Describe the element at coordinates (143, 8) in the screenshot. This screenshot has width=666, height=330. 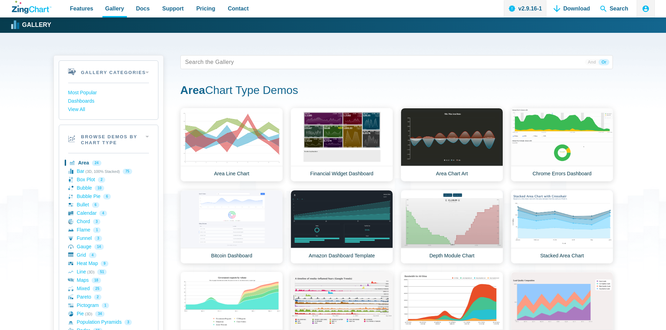
I see `span: Docs` at that location.